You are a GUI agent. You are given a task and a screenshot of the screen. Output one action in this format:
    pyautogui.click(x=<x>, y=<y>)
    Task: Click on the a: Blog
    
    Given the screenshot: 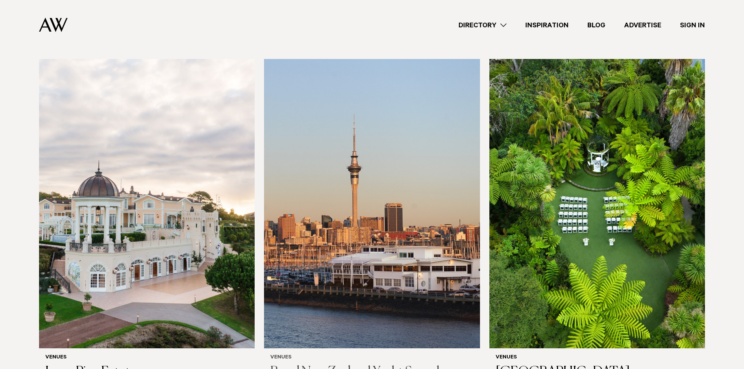 What is the action you would take?
    pyautogui.click(x=596, y=25)
    